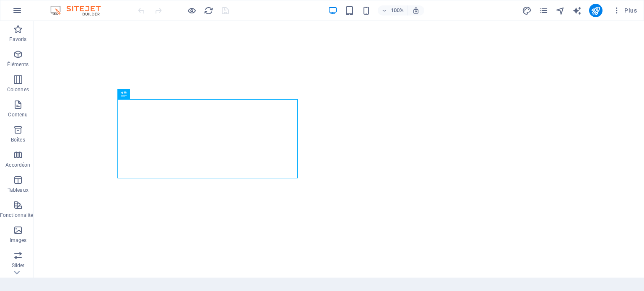 This screenshot has width=644, height=291. Describe the element at coordinates (17, 114) in the screenshot. I see `p: Contenu` at that location.